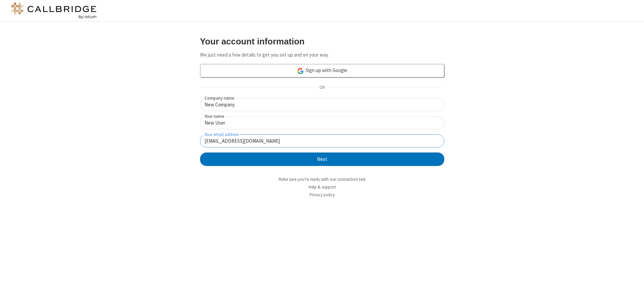 This screenshot has height=306, width=644. What do you see at coordinates (322, 159) in the screenshot?
I see `button: Next` at bounding box center [322, 159].